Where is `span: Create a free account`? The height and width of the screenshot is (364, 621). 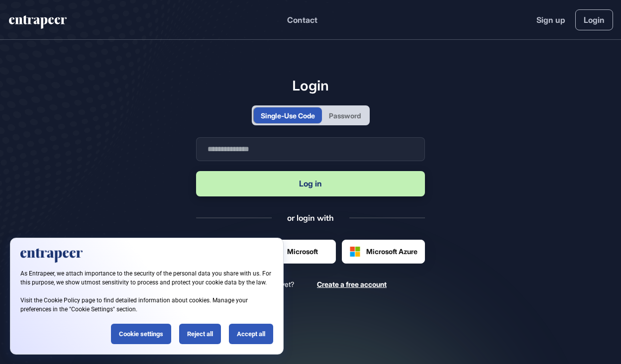
span: Create a free account is located at coordinates (352, 284).